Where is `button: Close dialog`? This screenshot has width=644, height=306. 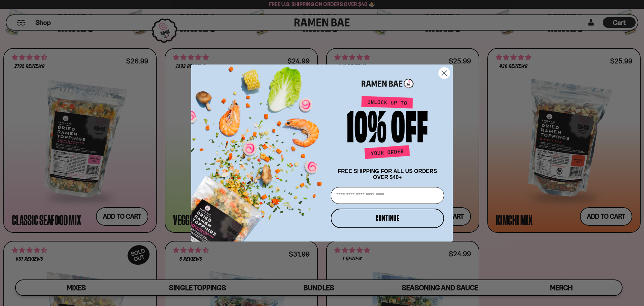
button: Close dialog is located at coordinates (444, 73).